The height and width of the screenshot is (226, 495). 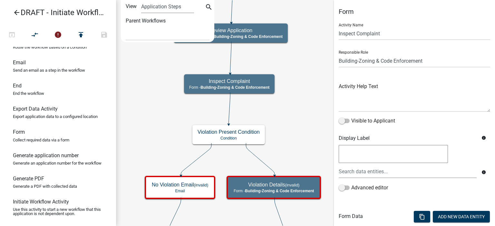 I want to click on i: open_in_browser, so click(x=12, y=35).